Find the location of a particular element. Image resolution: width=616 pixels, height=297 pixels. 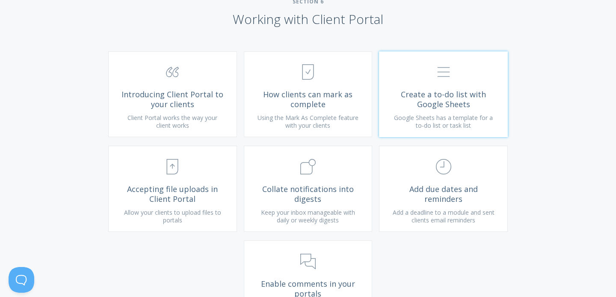

span: Keep your inbox manageable with daily or weekly digests is located at coordinates (308, 216).